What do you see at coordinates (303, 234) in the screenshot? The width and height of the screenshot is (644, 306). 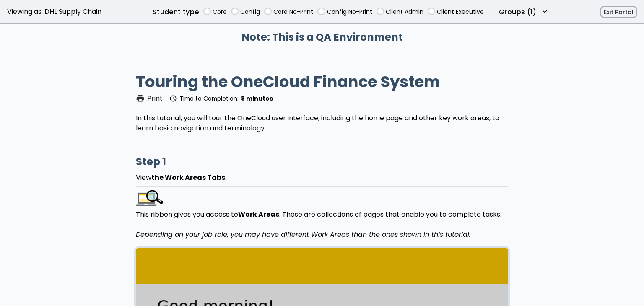 I see `em: Depending on your job role, you may have different Work Areas than the ones shown in this tutorial.` at bounding box center [303, 234].